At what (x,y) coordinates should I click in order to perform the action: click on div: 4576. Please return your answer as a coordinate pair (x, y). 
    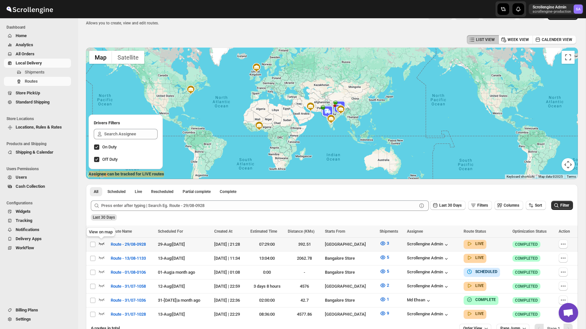
    Looking at the image, I should click on (304, 286).